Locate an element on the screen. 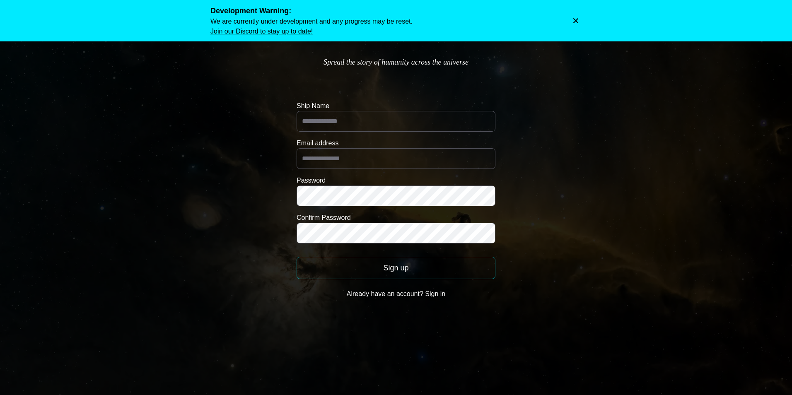 This screenshot has width=792, height=395. label: Ship Name is located at coordinates (396, 106).